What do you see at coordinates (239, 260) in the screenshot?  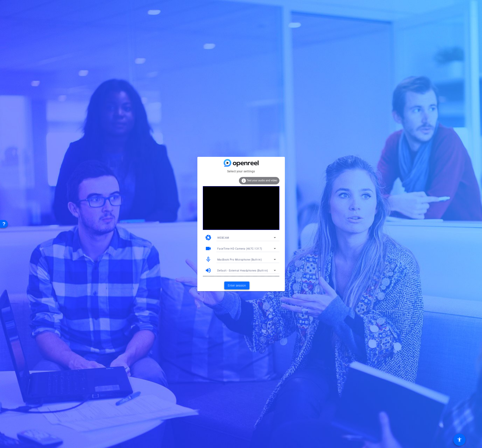 I see `span: MacBook Pro Microphone (Built-in)` at bounding box center [239, 260].